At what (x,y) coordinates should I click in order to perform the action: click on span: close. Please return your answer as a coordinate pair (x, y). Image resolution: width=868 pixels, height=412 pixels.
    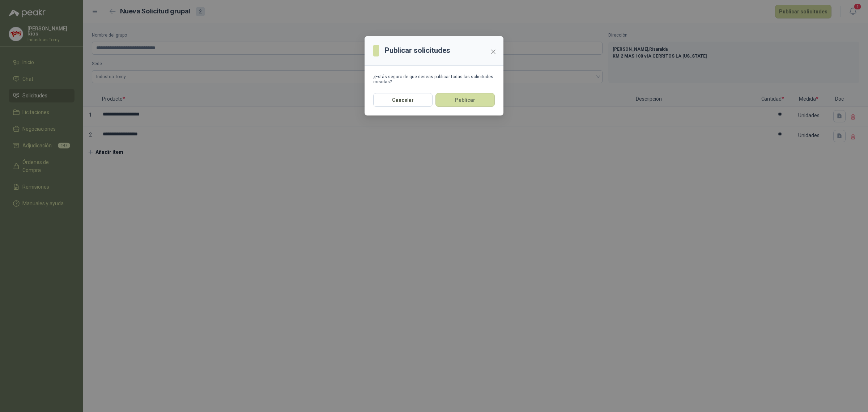
    Looking at the image, I should click on (493, 52).